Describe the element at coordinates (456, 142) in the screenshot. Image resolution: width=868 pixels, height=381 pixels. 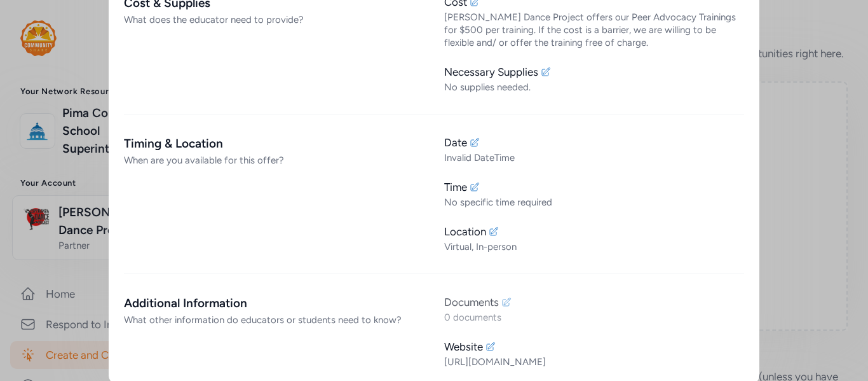
I see `div: Date` at that location.